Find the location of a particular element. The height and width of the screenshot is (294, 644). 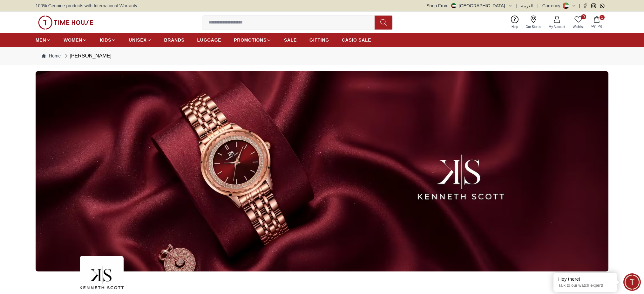

span: WOMEN is located at coordinates (73, 40).